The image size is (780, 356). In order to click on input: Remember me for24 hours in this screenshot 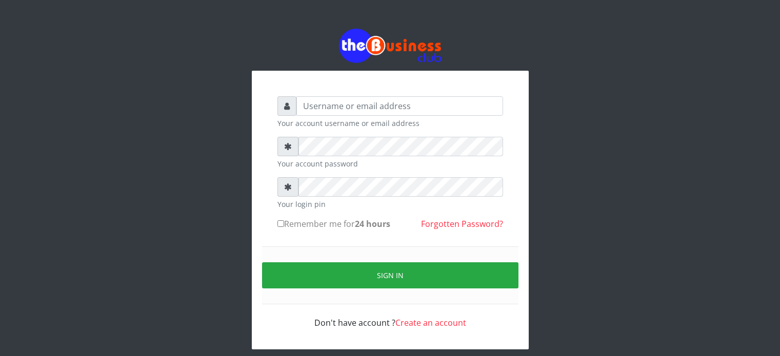, I will do `click(280, 223)`.